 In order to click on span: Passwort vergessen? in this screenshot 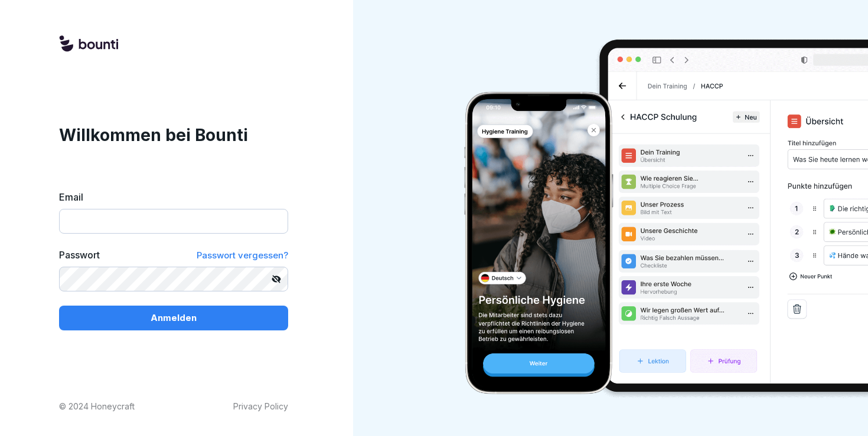, I will do `click(242, 255)`.